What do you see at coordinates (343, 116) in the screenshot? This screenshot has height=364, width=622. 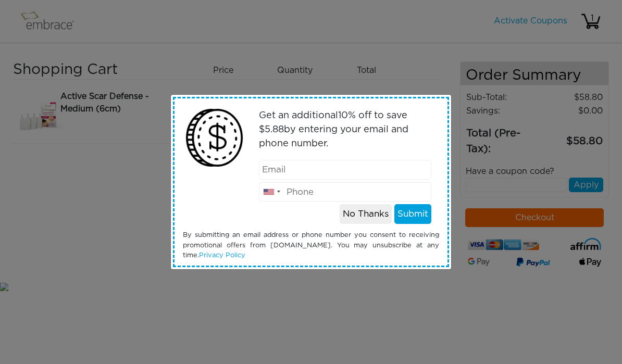 I see `span: 10` at bounding box center [343, 116].